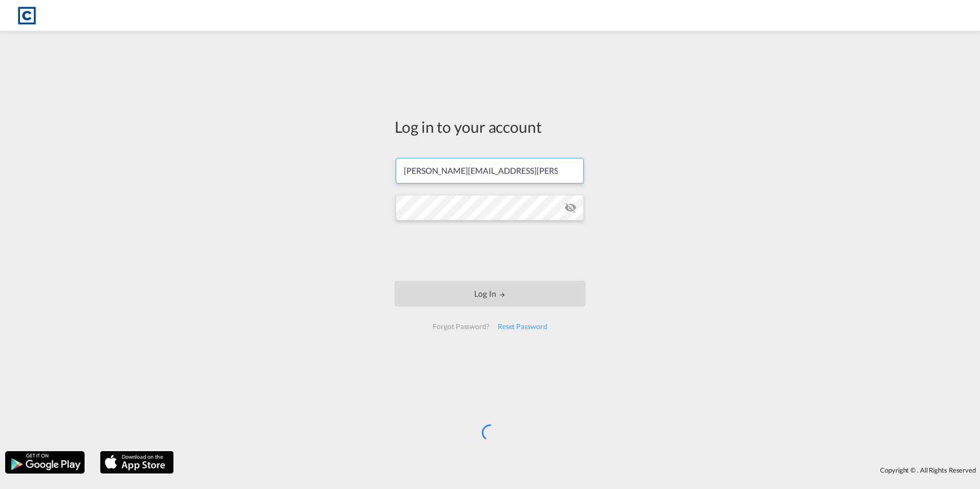 The image size is (980, 489). What do you see at coordinates (490, 294) in the screenshot?
I see `button: LOGIN` at bounding box center [490, 294].